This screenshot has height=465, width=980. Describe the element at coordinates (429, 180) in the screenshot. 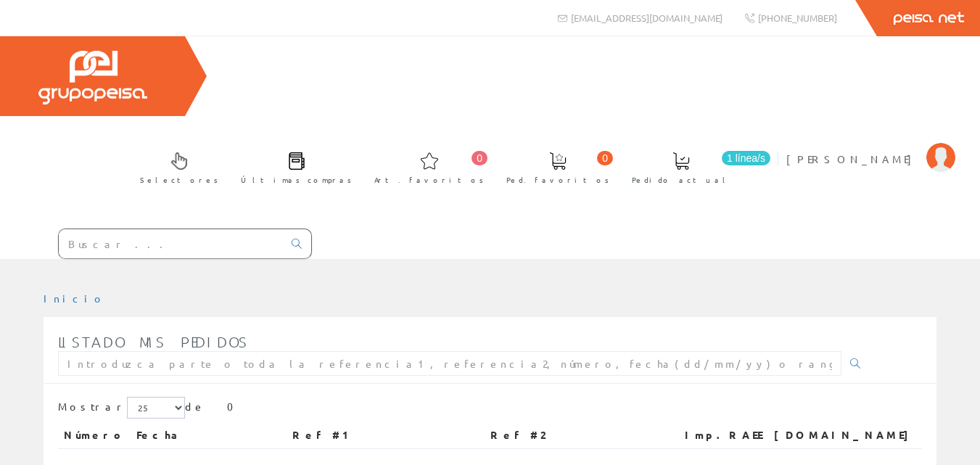

I see `span: Art. favoritos` at that location.